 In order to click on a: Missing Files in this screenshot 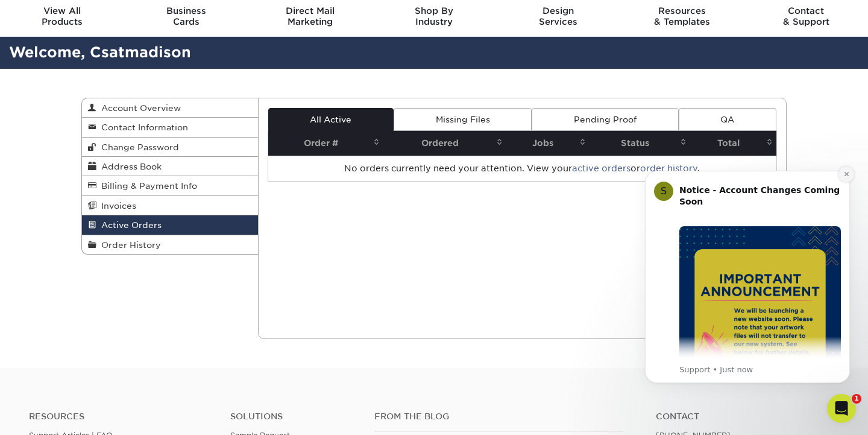, I will do `click(463, 119)`.